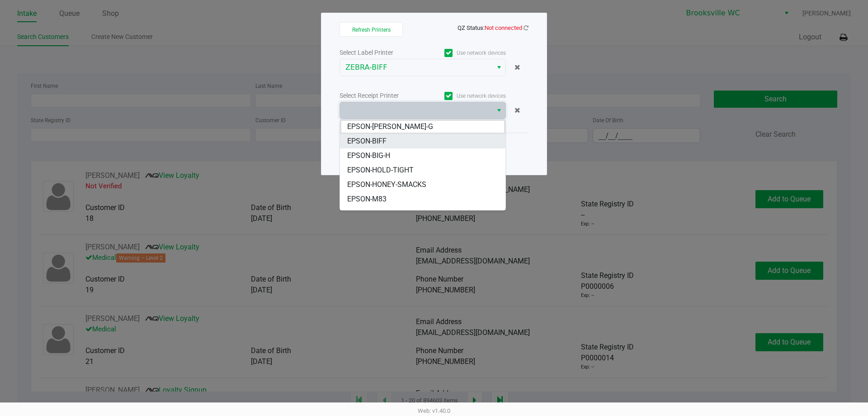  I want to click on span: EPSON-HONEY-SMACKS, so click(386, 185).